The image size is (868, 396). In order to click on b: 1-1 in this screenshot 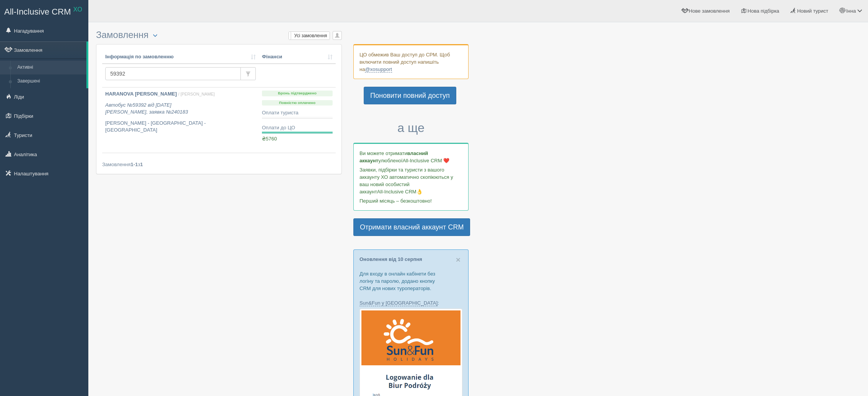, I will do `click(134, 164)`.